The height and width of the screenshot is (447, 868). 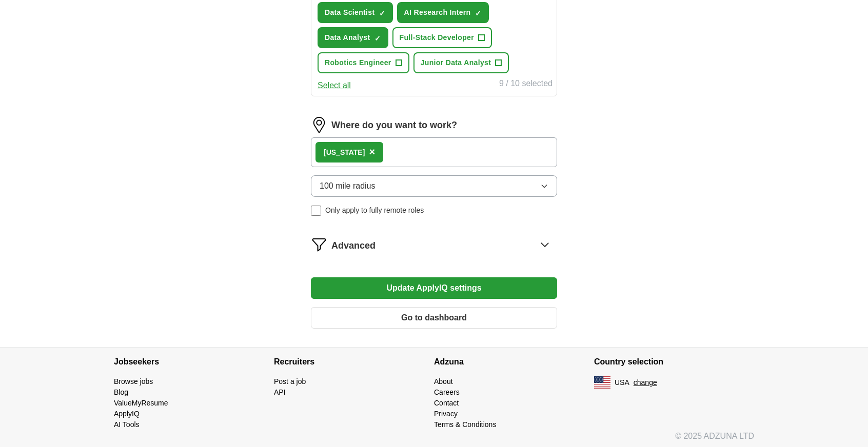 I want to click on label: Where do you want to work?, so click(x=394, y=125).